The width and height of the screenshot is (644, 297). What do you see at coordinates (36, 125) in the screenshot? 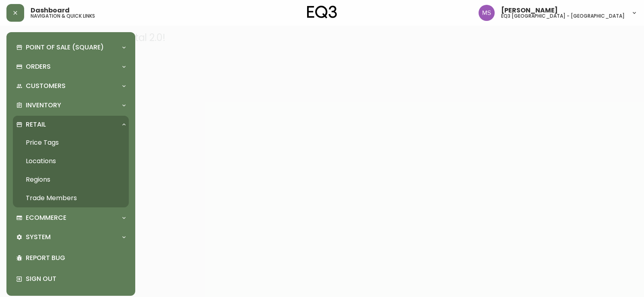
I see `p: Retail` at bounding box center [36, 125].